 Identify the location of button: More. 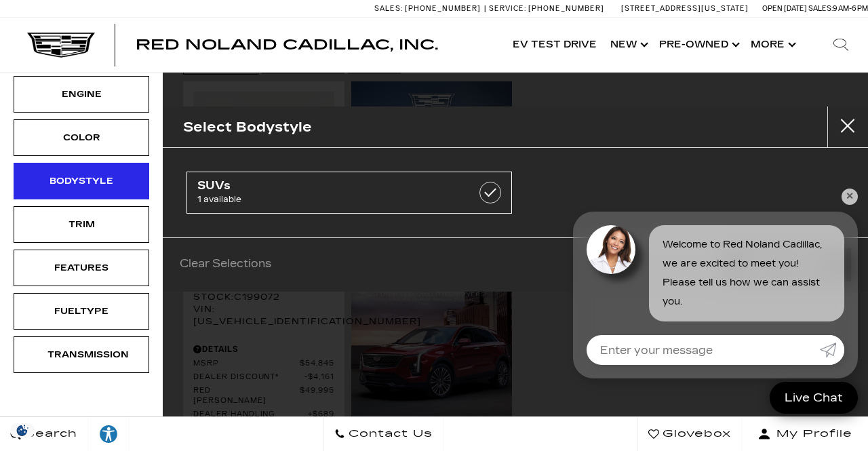
(772, 45).